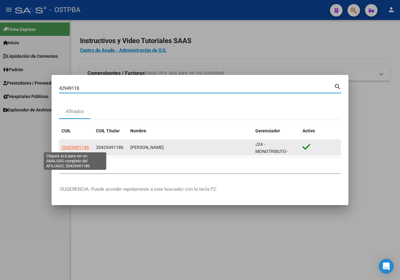  Describe the element at coordinates (308, 131) in the screenshot. I see `span: Activo` at that location.